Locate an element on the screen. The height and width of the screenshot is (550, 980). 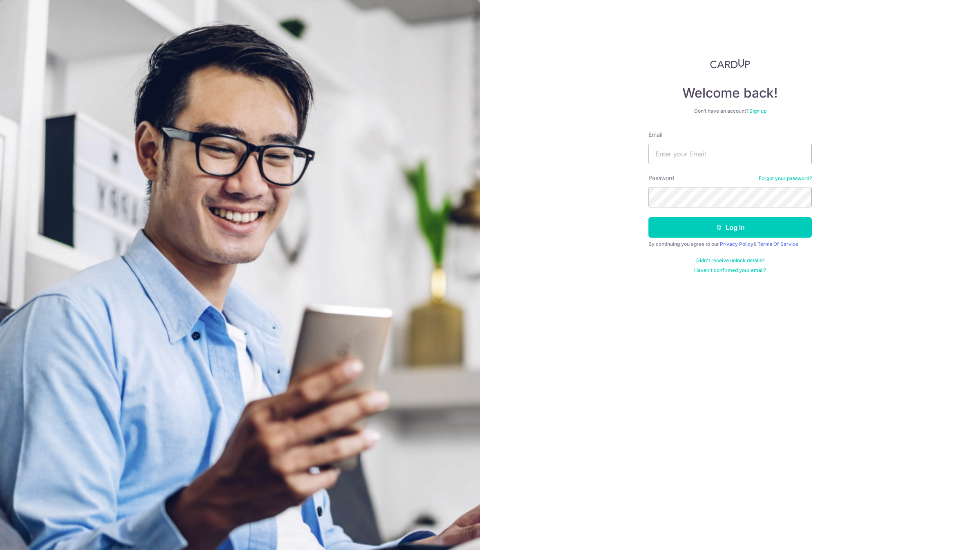
a: Haven't confirmed your email? is located at coordinates (730, 270).